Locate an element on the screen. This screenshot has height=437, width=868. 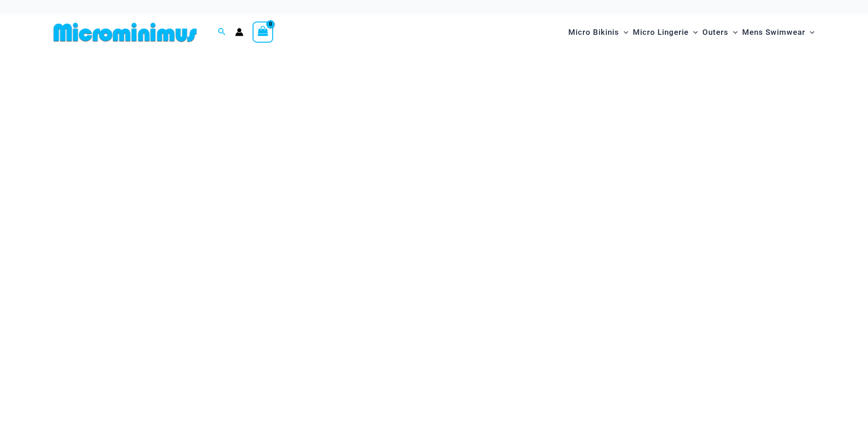
a: Mens SwimwearMenu ToggleMenu Toggle is located at coordinates (779, 32).